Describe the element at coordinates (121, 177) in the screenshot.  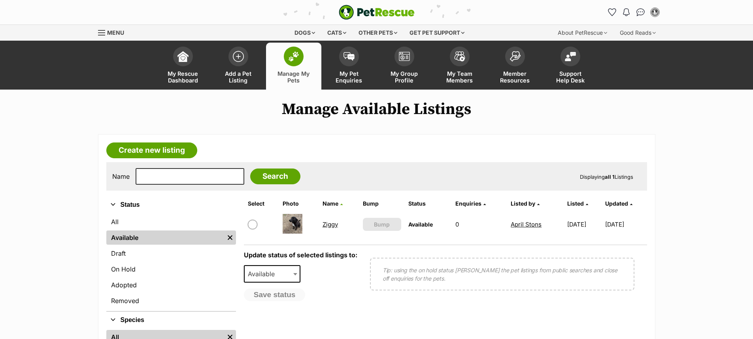
I see `label: Name` at that location.